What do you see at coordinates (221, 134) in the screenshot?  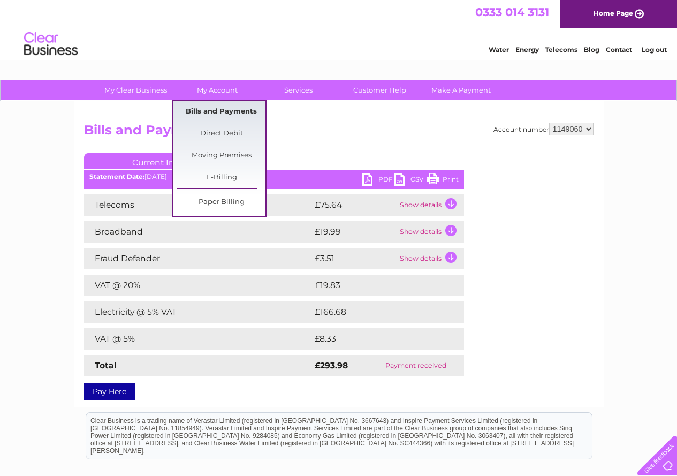 I see `a: Direct Debit` at bounding box center [221, 134].